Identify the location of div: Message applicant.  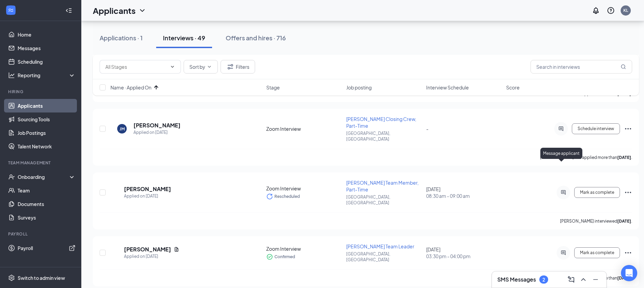
(561, 153).